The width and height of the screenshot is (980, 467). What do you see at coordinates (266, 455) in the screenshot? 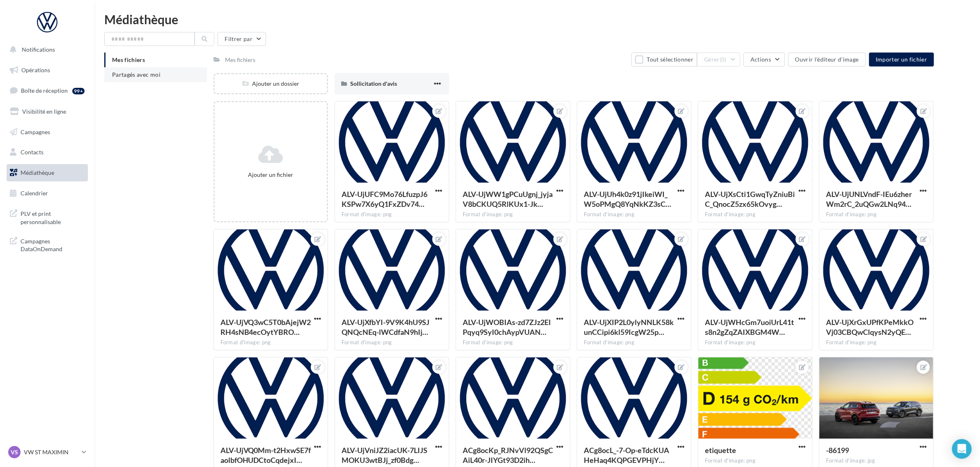
I see `span: ALV-UjVQ0Mm-t2HxwSE7faolbfOHUDCtoCqdejxIqERyRL3KsuiSKlojFg` at bounding box center [266, 455].